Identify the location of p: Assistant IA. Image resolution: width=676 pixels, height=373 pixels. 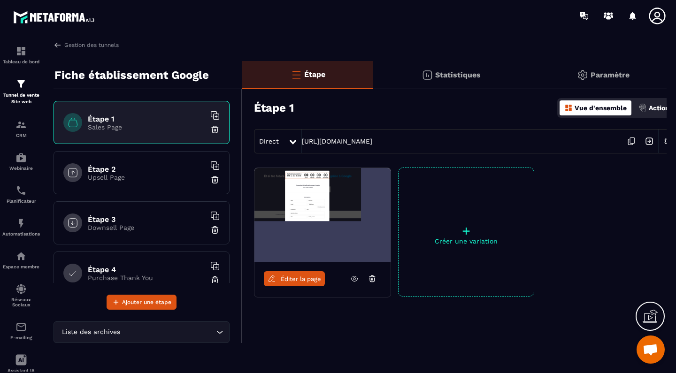
(21, 370).